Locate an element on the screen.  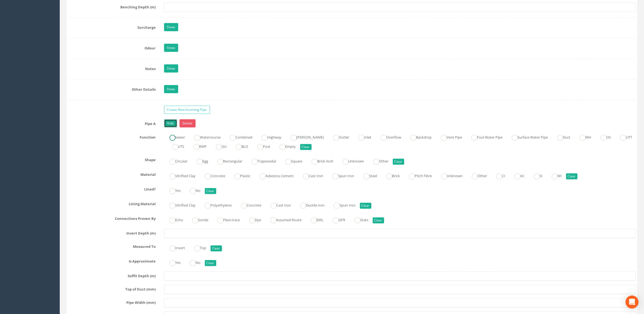
label: Benching Depth (m) is located at coordinates (112, 6).